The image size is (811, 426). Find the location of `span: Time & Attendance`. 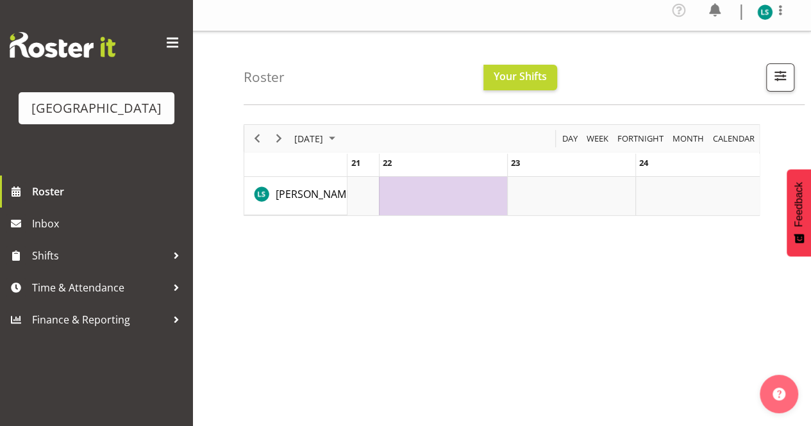

span: Time & Attendance is located at coordinates (99, 288).